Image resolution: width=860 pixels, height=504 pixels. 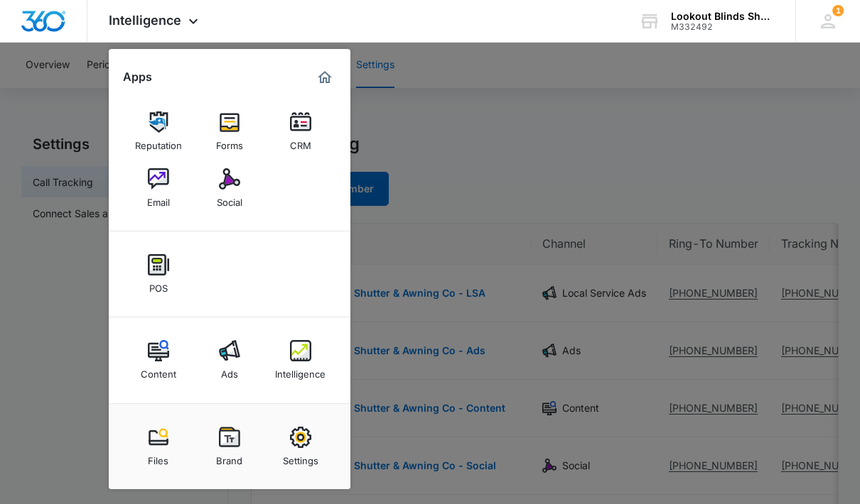 What do you see at coordinates (230, 371) in the screenshot?
I see `div: Ads` at bounding box center [230, 371].